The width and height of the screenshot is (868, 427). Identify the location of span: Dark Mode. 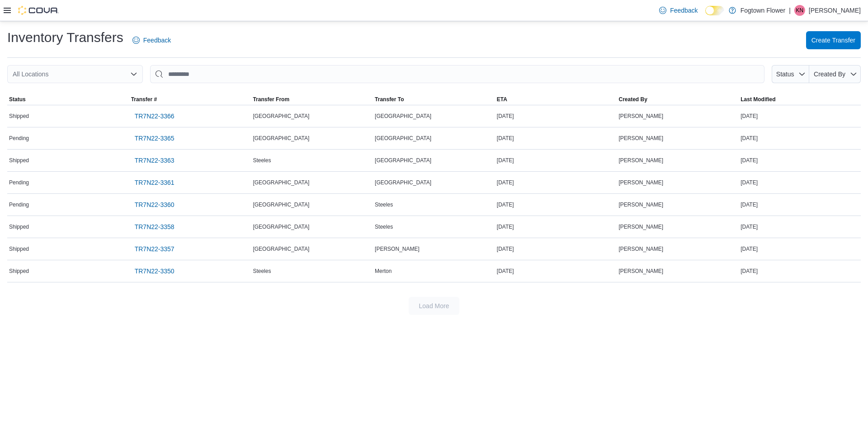
(705, 15).